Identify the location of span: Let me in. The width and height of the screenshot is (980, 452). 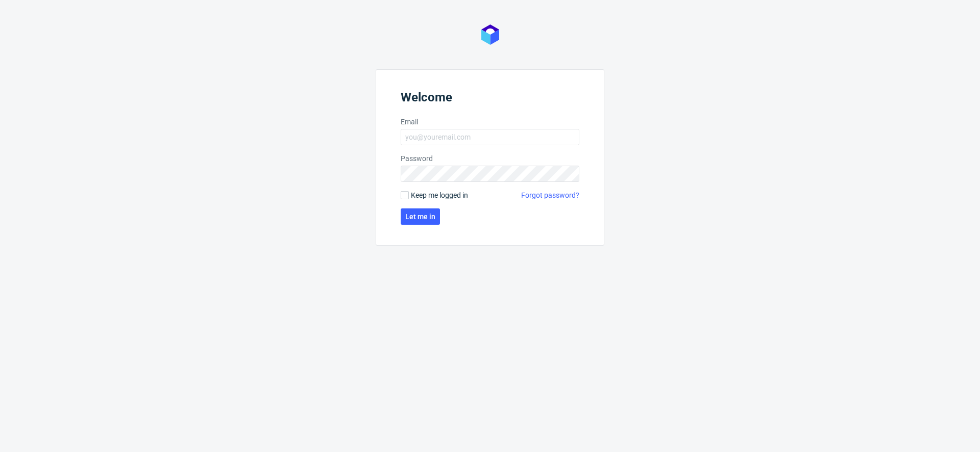
(420, 217).